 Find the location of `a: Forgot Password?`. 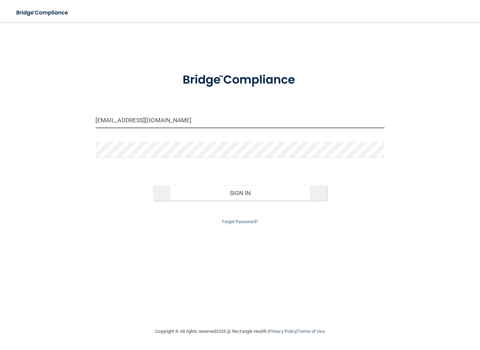

a: Forgot Password? is located at coordinates (240, 221).